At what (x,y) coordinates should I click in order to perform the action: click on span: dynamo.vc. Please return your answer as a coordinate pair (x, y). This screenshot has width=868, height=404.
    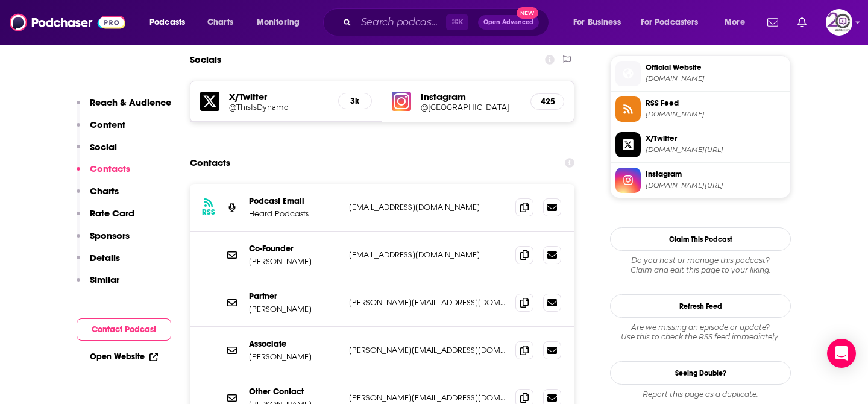
    Looking at the image, I should click on (716, 78).